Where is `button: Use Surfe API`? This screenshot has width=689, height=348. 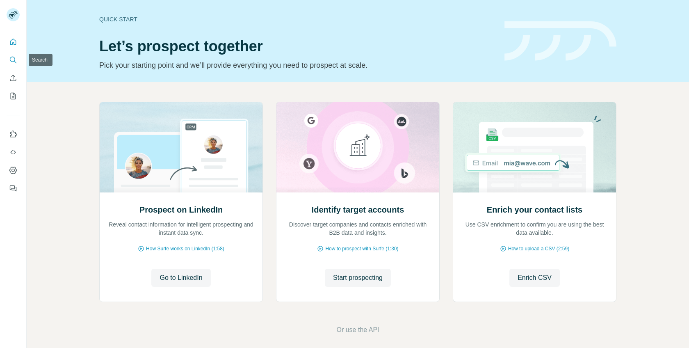
button: Use Surfe API is located at coordinates (13, 152).